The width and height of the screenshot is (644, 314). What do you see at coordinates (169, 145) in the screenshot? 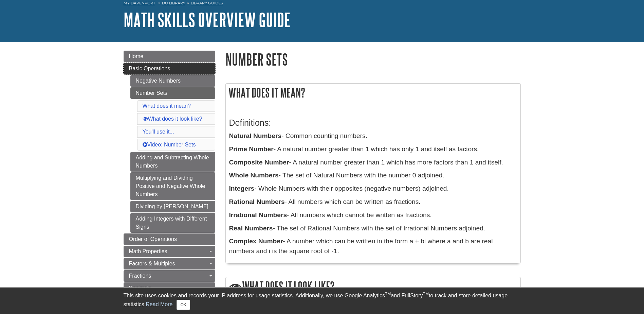
I see `a: Video: Number Sets` at bounding box center [169, 145].